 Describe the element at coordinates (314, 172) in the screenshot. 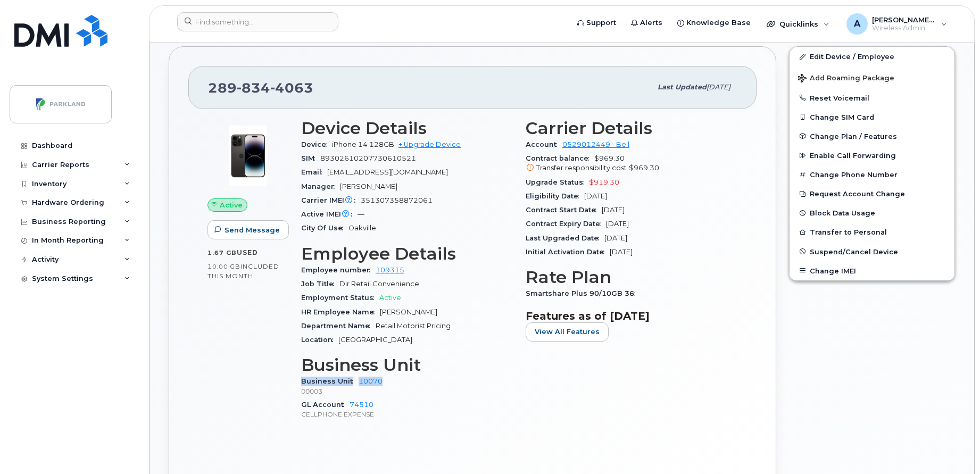

I see `span: Email` at that location.